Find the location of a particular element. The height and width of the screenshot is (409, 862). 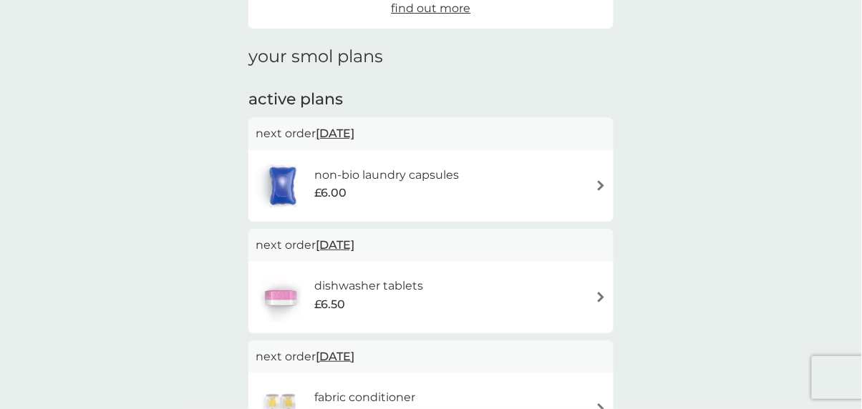

img: dishwasher tablets is located at coordinates (280, 298).